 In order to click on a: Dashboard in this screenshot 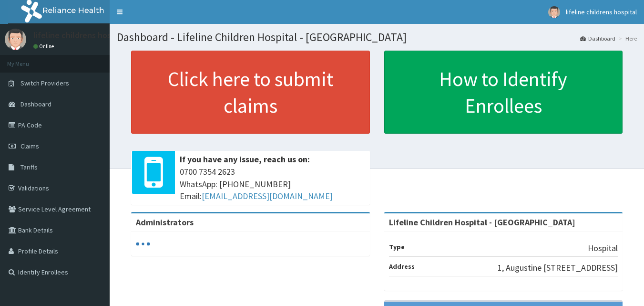, I will do `click(598, 38)`.